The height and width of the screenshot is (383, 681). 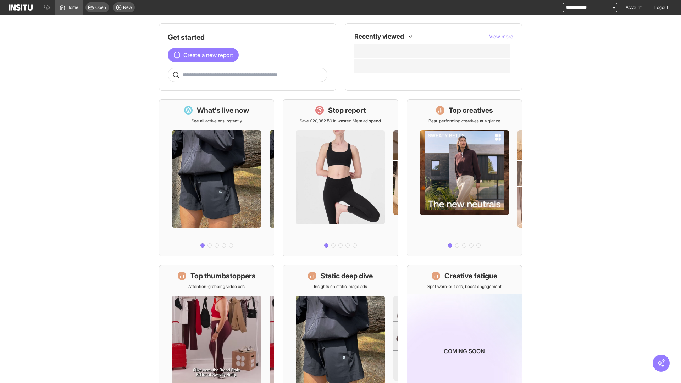 I want to click on h1: Stop report, so click(x=347, y=110).